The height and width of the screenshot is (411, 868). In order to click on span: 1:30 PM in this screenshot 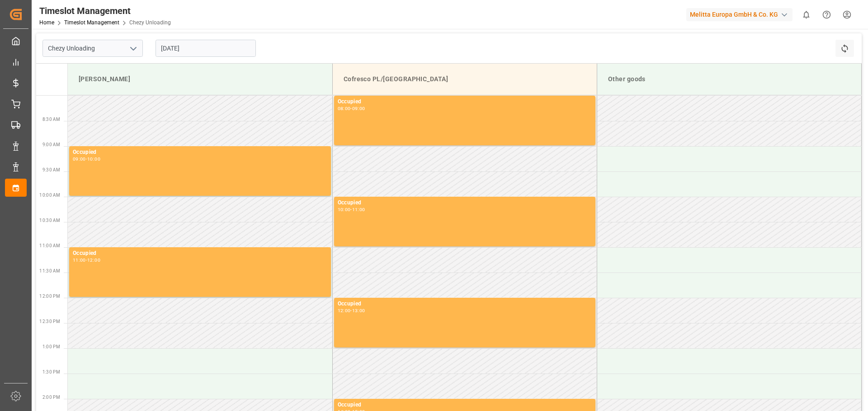, I will do `click(51, 372)`.